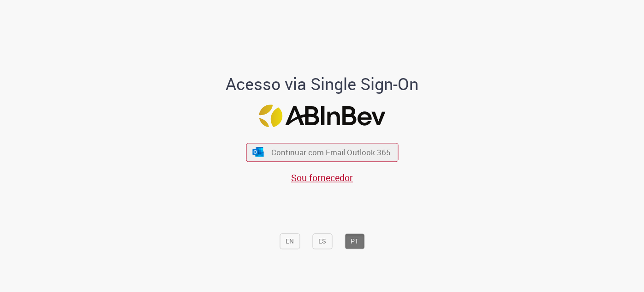 This screenshot has height=292, width=644. I want to click on h1: Acesso via Single Sign-On, so click(322, 84).